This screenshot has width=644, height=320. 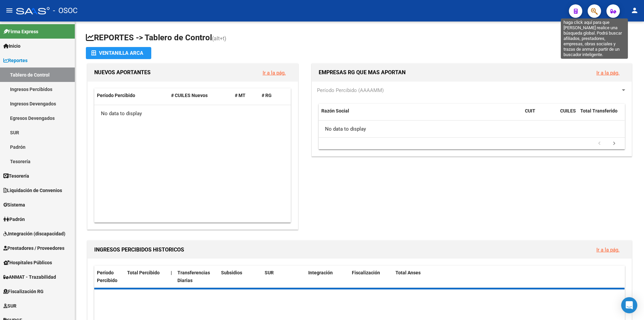 What do you see at coordinates (14, 205) in the screenshot?
I see `span: Sistema` at bounding box center [14, 205].